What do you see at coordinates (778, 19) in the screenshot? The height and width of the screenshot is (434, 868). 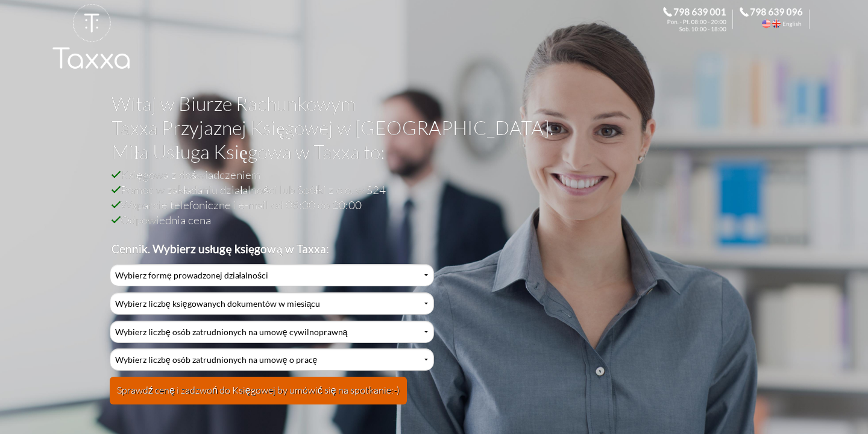 I see `div: Call the Accountant. 798 639 096` at bounding box center [778, 19].